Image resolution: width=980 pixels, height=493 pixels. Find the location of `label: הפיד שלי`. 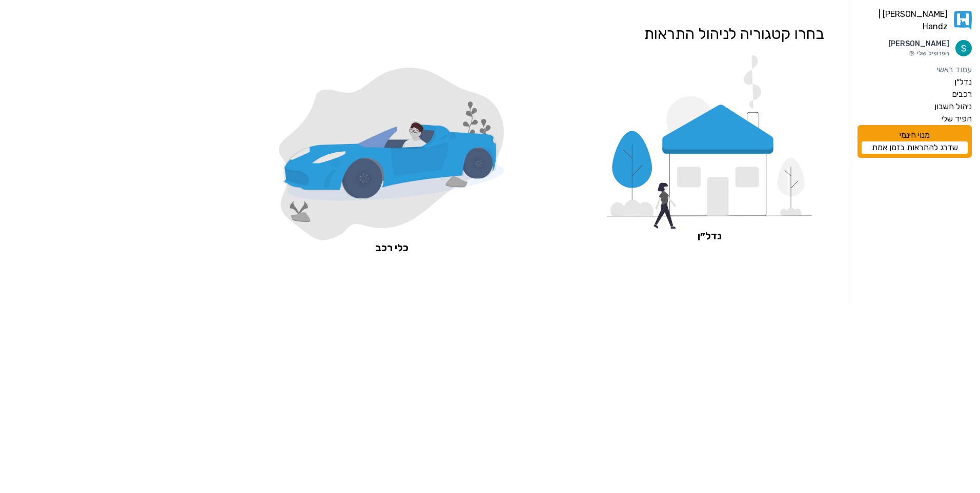

label: הפיד שלי is located at coordinates (956, 119).